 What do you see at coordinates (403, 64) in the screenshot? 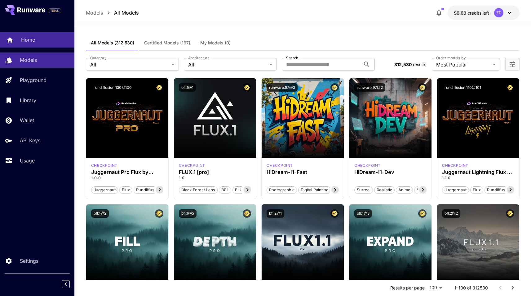
I see `span: 312,530` at bounding box center [403, 64].